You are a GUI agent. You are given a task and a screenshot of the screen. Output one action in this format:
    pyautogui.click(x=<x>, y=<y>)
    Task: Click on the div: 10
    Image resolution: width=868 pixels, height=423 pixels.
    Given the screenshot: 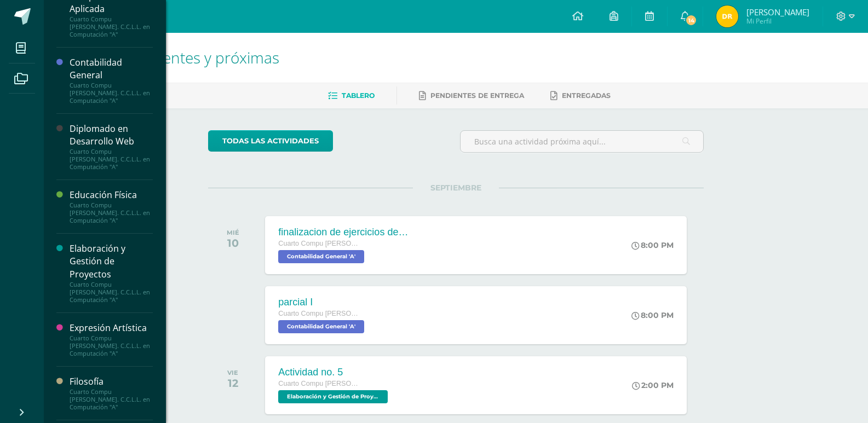 What is the action you would take?
    pyautogui.click(x=232, y=243)
    